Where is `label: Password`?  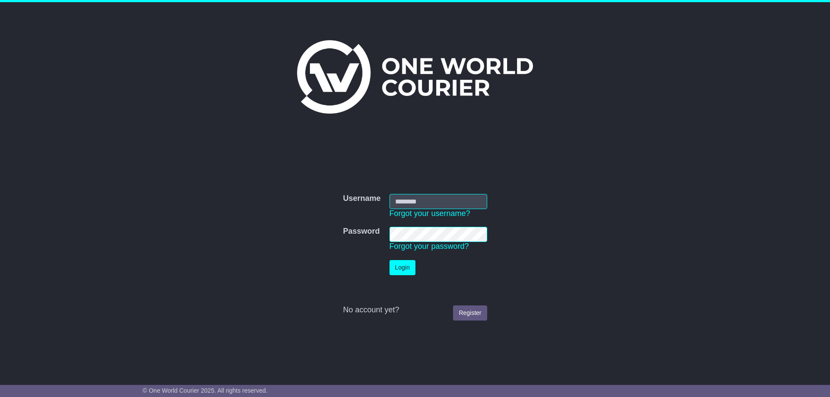
label: Password is located at coordinates (361, 232).